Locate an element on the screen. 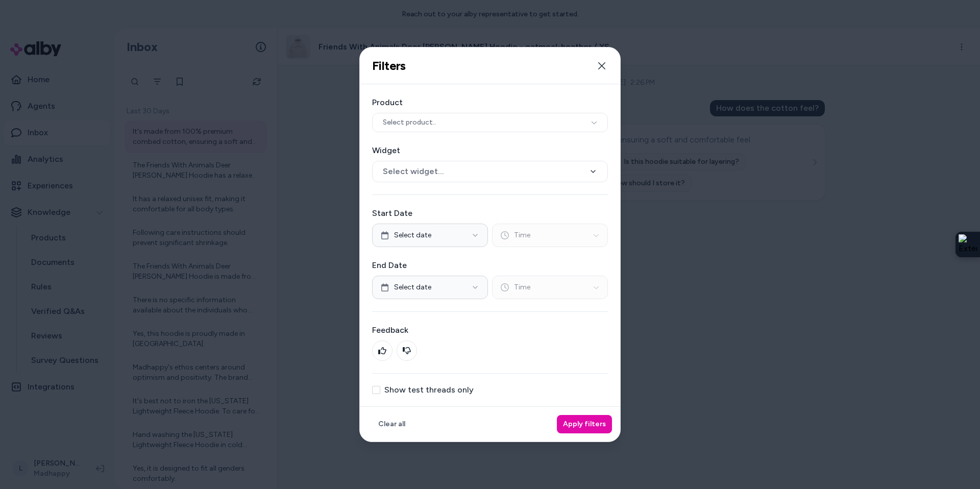  label: Product is located at coordinates (490, 102).